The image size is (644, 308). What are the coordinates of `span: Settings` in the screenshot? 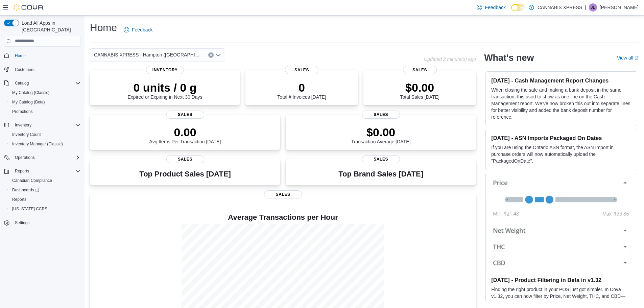 It's located at (22, 223).